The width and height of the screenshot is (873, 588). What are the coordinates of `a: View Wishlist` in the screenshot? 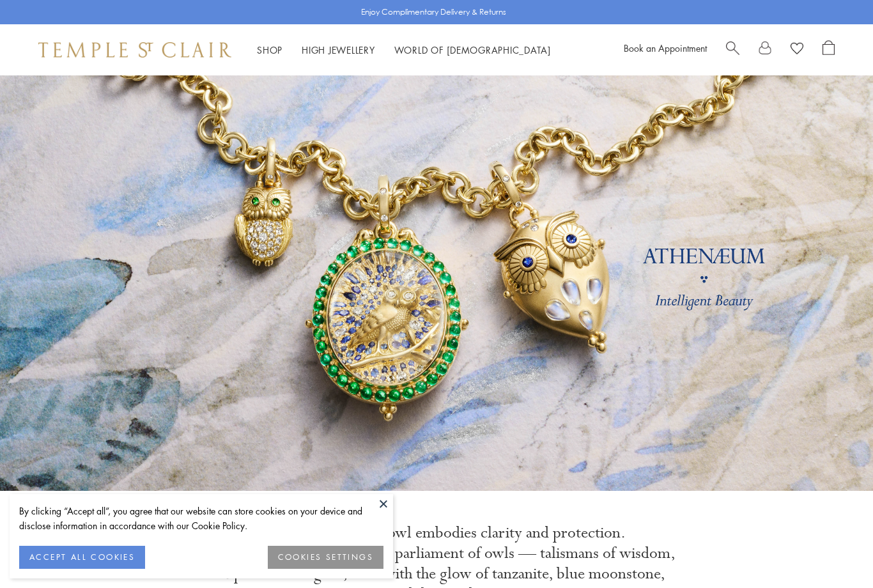 It's located at (797, 50).